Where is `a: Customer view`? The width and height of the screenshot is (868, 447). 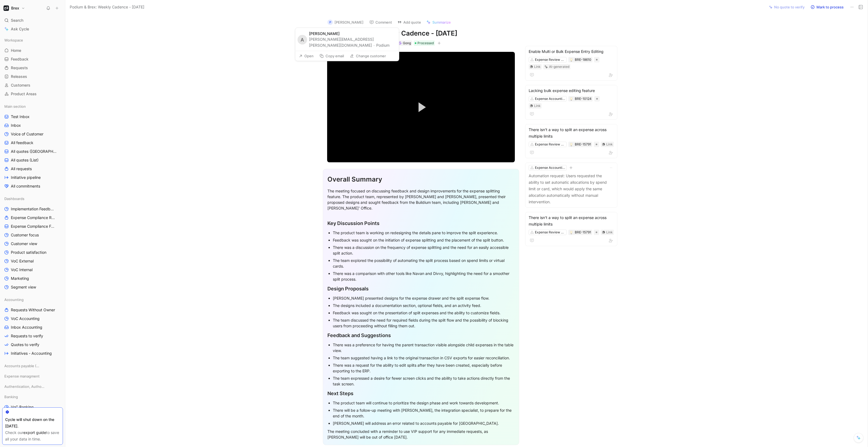
a: Customer view is located at coordinates (33, 244).